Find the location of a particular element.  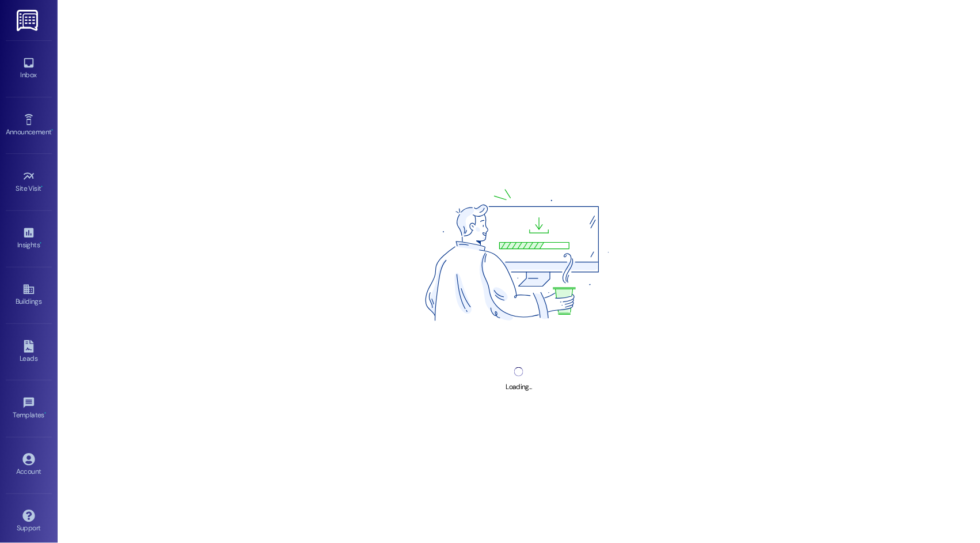

a: Inbox is located at coordinates (29, 69).